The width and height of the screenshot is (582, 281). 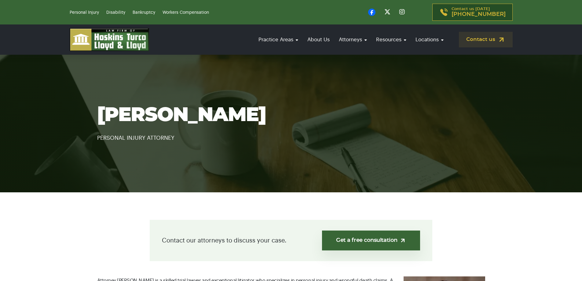 What do you see at coordinates (318, 39) in the screenshot?
I see `a: About Us` at bounding box center [318, 39].